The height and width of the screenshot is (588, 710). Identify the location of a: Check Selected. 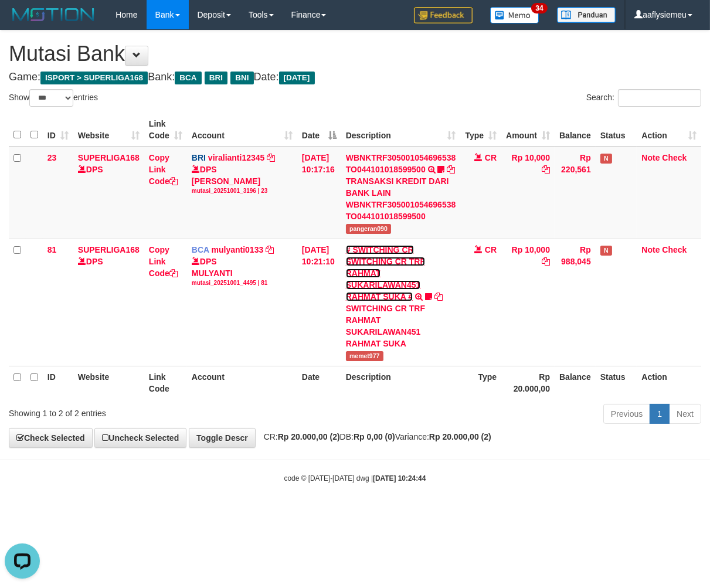
(50, 438).